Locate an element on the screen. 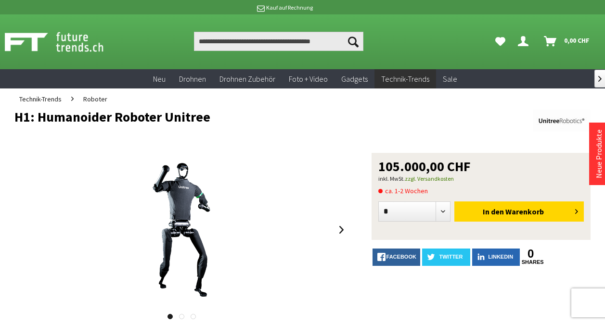 The width and height of the screenshot is (605, 324). span: In den is located at coordinates (493, 212).